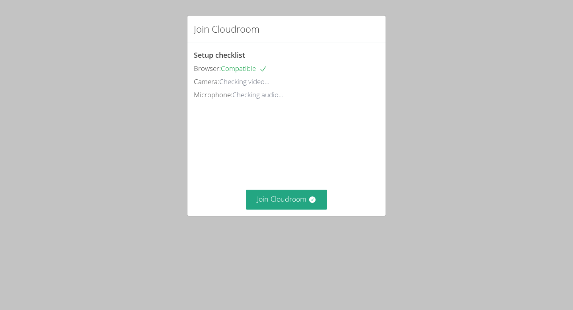 Image resolution: width=573 pixels, height=310 pixels. I want to click on span: Checking video..., so click(244, 81).